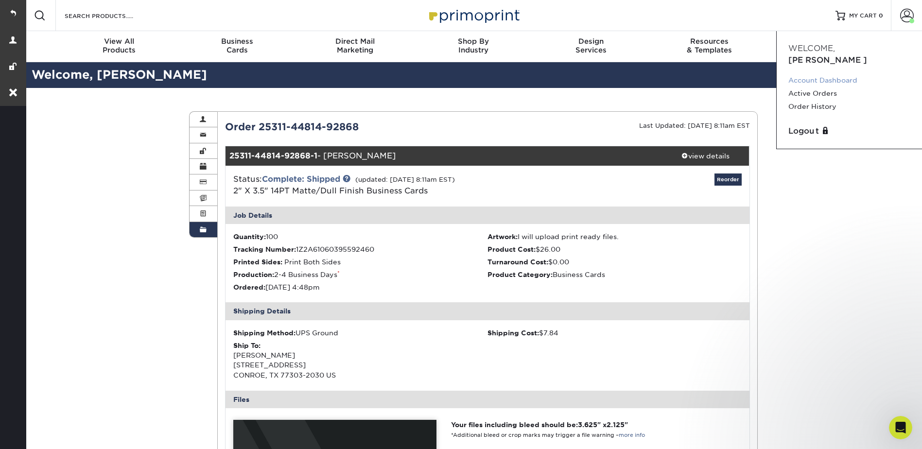 Image resolution: width=922 pixels, height=449 pixels. Describe the element at coordinates (237, 41) in the screenshot. I see `span: Business` at that location.